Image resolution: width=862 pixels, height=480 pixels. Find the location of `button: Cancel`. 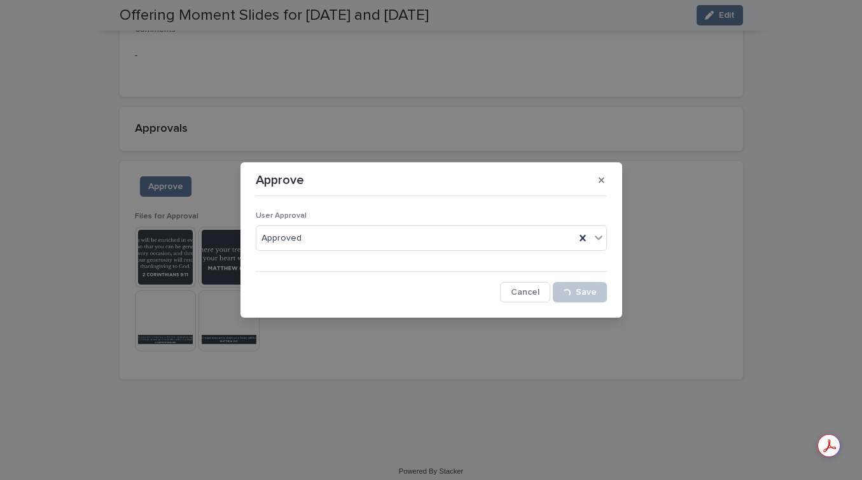

button: Cancel is located at coordinates (525, 292).